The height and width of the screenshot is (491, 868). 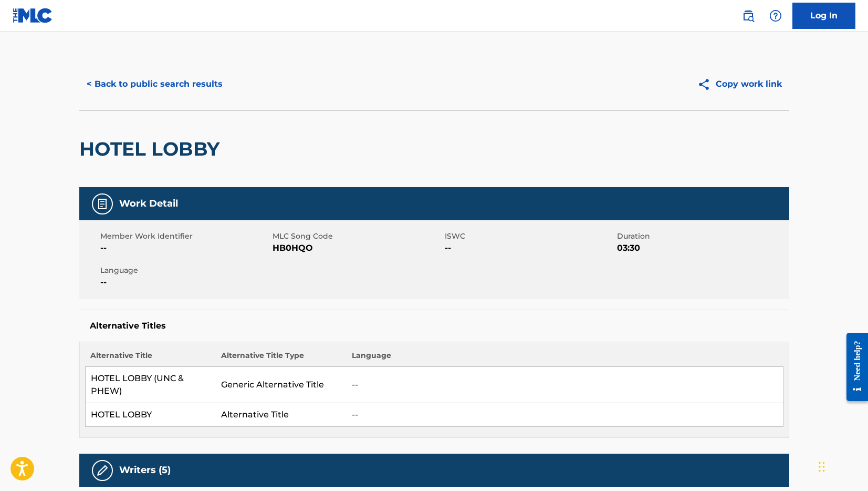 I want to click on button: < Back to public search results, so click(x=155, y=84).